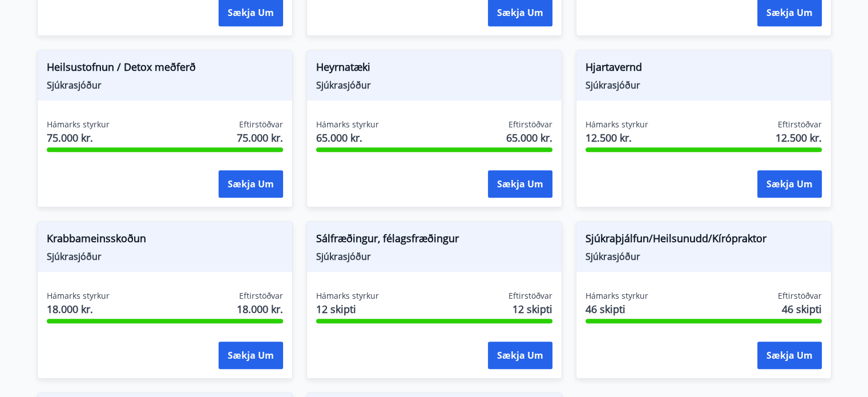  I want to click on span: Heyrnatæki, so click(434, 69).